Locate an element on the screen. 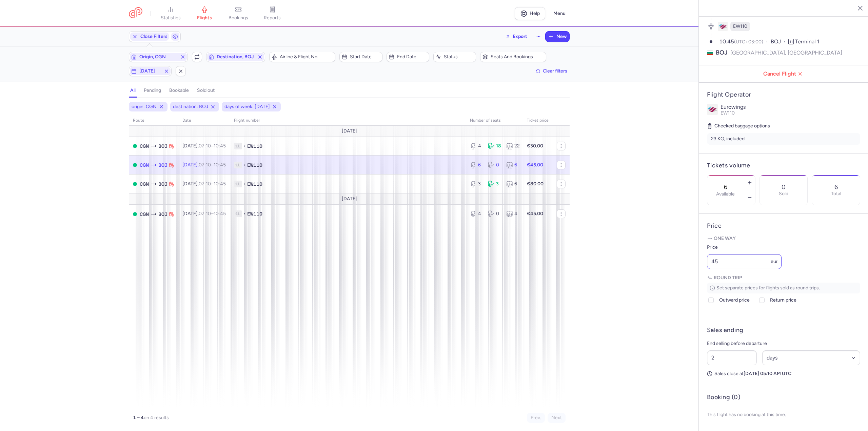  li: 23 KG, included is located at coordinates (784, 139).